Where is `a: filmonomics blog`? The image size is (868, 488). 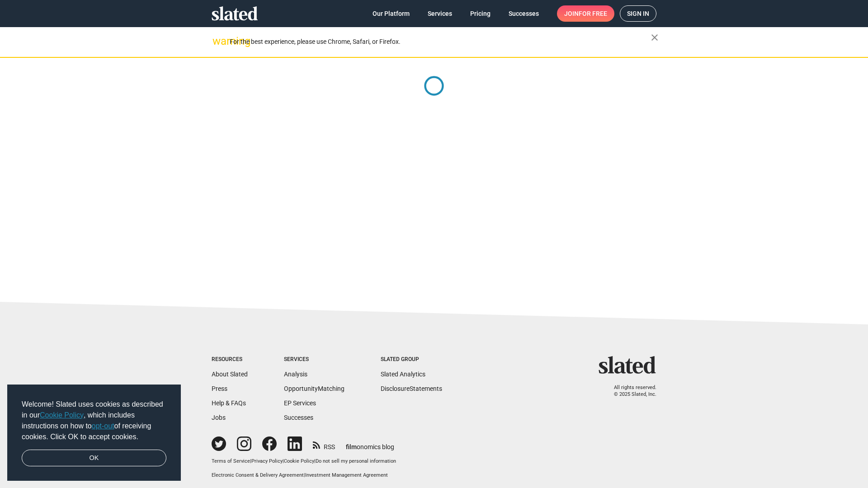 a: filmonomics blog is located at coordinates (370, 443).